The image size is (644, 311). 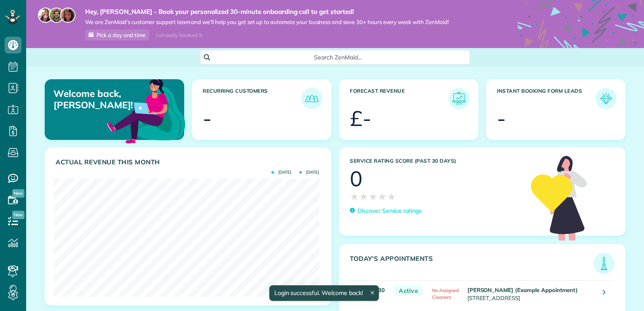 I want to click on h3: Forecast Revenue, so click(x=399, y=98).